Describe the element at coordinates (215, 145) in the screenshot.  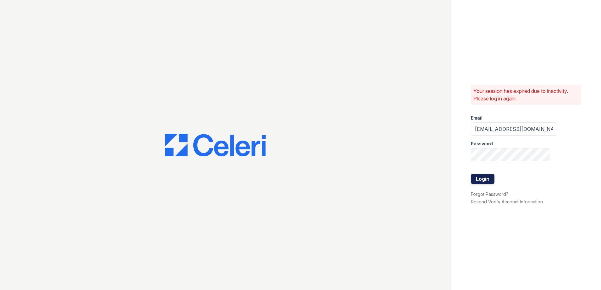
I see `img: CE_Logo_Blue-a8612792a0a2168367f1c8372b55b34899dd931a85d93a1a3d3e32e68fde9ad4.png` at that location.